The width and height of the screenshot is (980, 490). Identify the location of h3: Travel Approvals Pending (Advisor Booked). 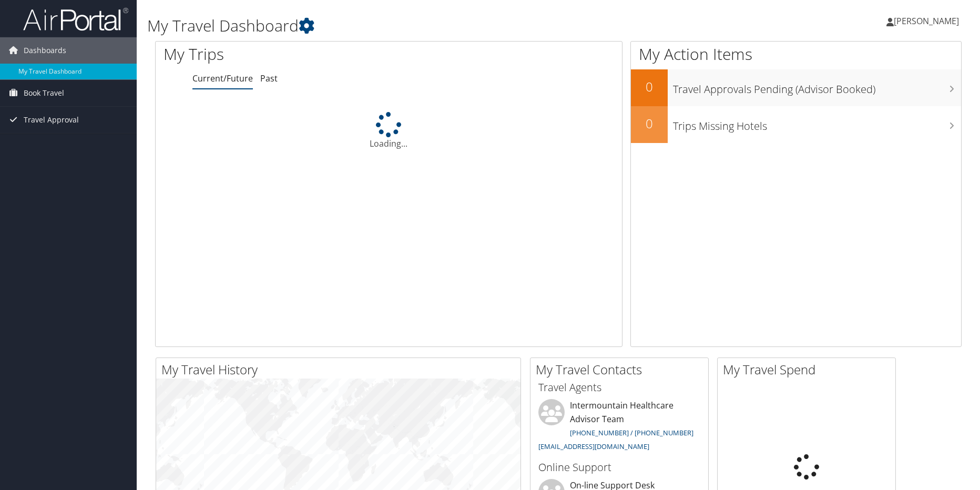
(817, 87).